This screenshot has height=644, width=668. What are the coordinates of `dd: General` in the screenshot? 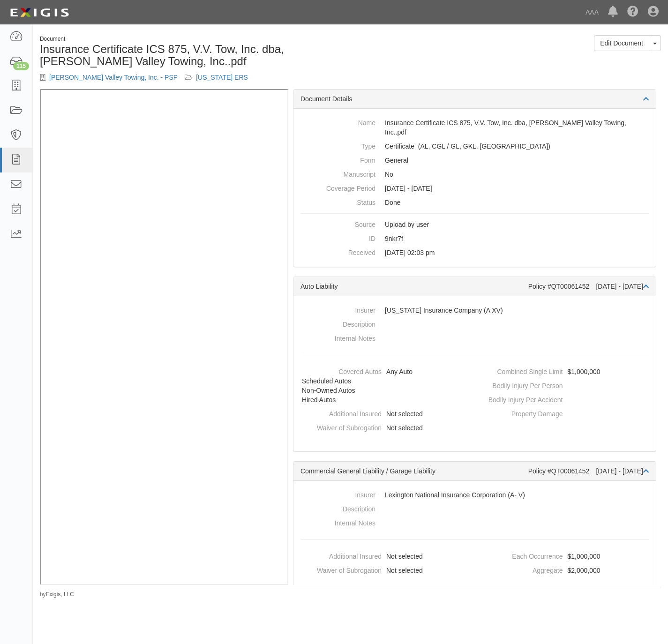 It's located at (474, 160).